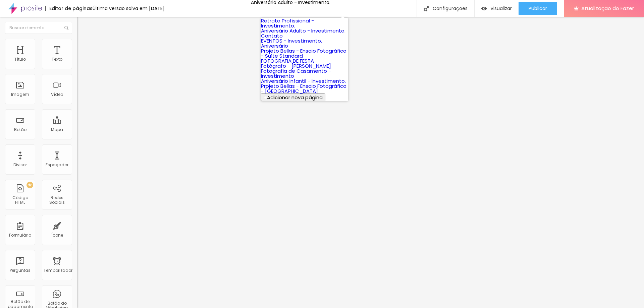  Describe the element at coordinates (303, 30) in the screenshot. I see `font: Aniversário Adulto - Investimento.` at that location.